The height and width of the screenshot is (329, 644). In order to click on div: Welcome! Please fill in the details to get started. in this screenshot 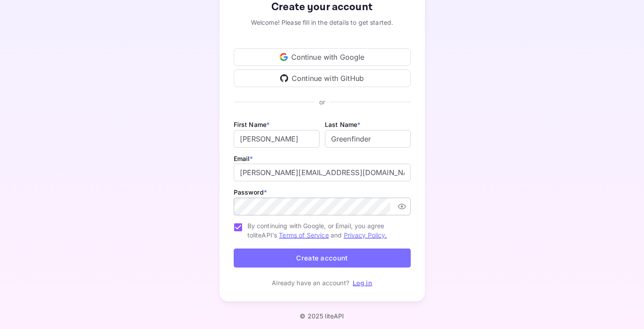, I will do `click(323, 22)`.